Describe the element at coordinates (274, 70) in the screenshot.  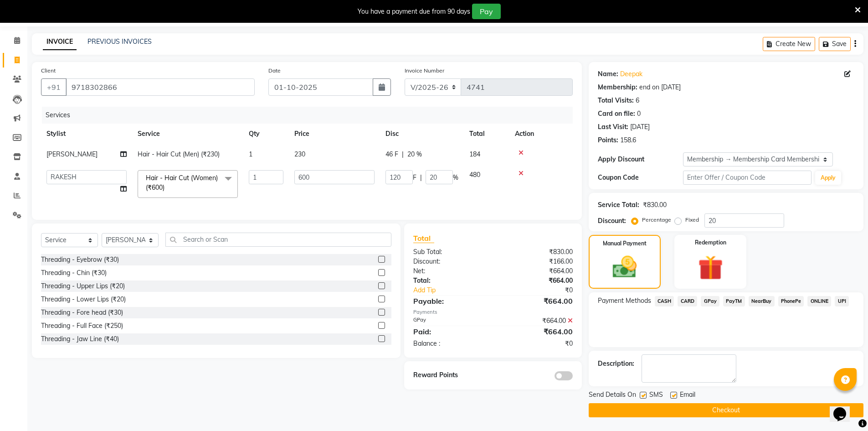
I see `label: Date` at that location.